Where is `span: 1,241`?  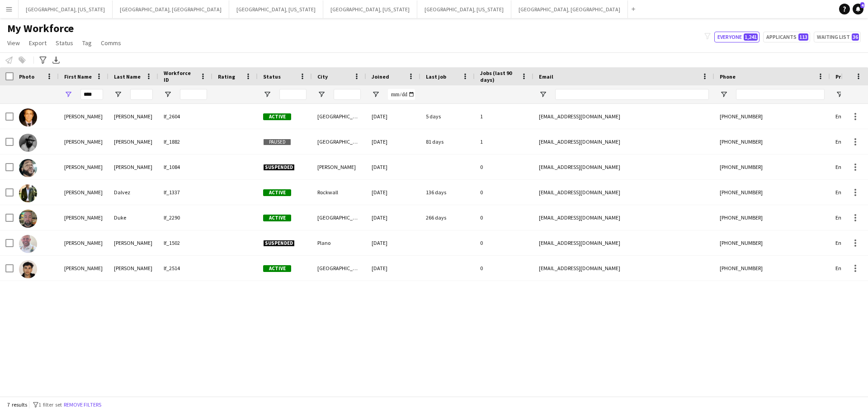
span: 1,241 is located at coordinates (751, 37).